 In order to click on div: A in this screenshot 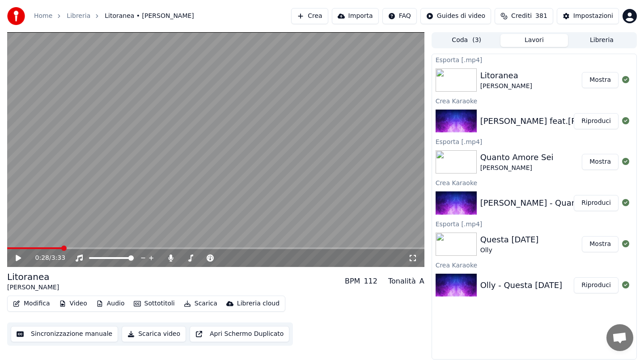, I will do `click(422, 281)`.